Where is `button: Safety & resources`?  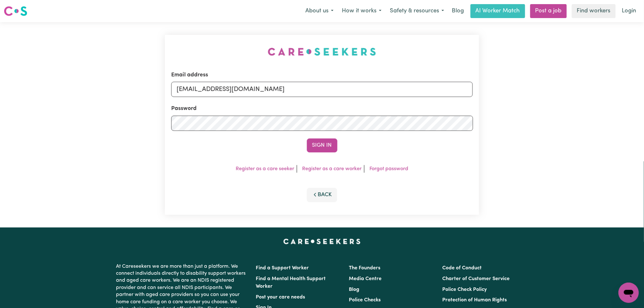
button: Safety & resources is located at coordinates (417, 11).